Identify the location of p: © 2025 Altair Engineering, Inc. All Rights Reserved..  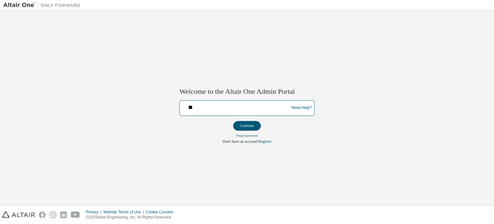
(132, 217).